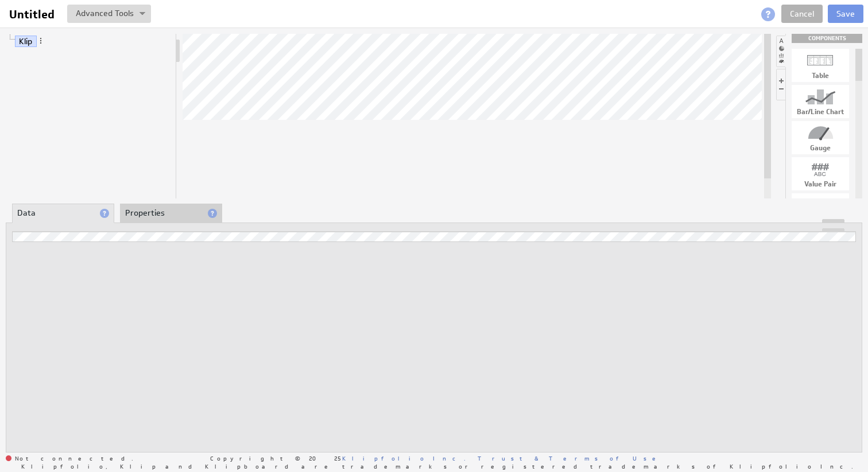  I want to click on span: Copyright © 2025, so click(337, 458).